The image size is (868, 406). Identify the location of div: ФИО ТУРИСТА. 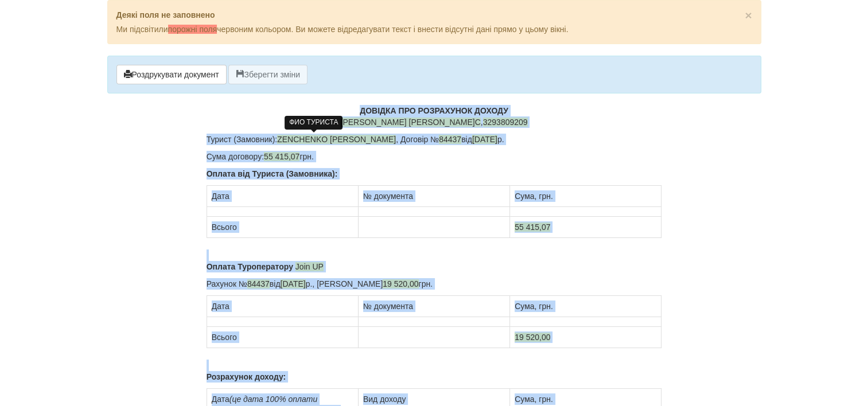
(313, 122).